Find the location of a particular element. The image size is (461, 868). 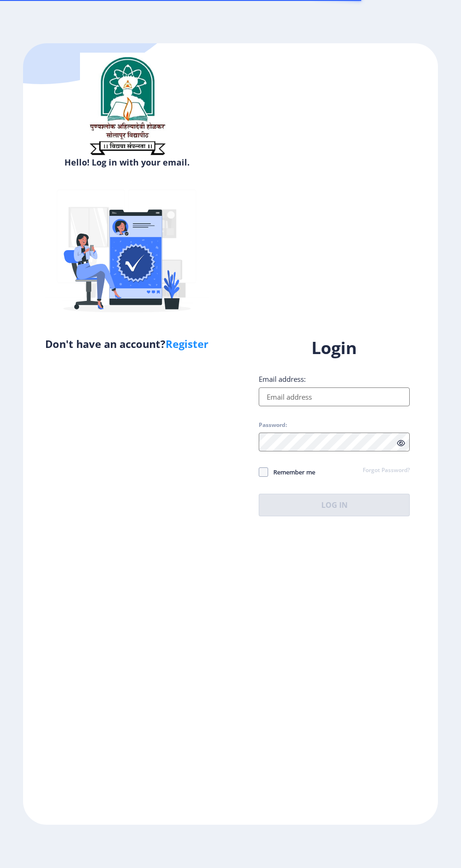

h5: Don't have an account? is located at coordinates (126, 344).